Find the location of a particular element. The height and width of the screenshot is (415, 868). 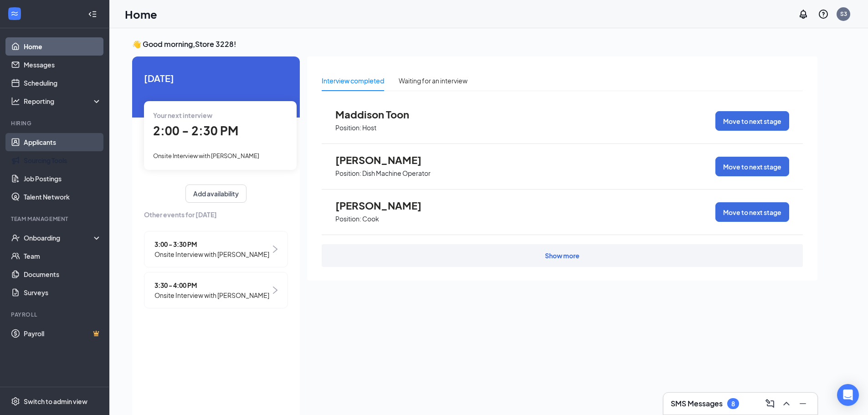

svg: ChevronUp is located at coordinates (787, 403).